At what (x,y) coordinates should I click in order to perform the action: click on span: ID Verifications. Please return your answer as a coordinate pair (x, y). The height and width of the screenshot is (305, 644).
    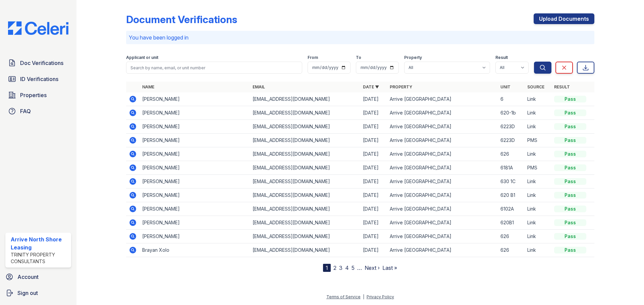
    Looking at the image, I should click on (39, 79).